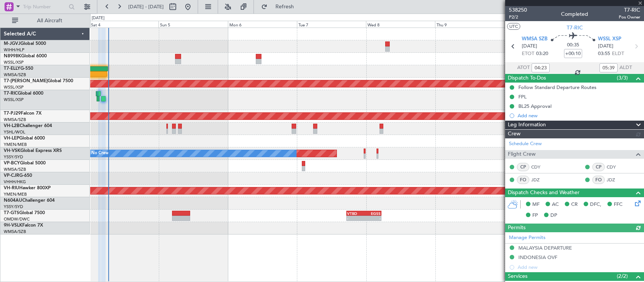 Image resolution: width=644 pixels, height=282 pixels. I want to click on div: Add new, so click(579, 115).